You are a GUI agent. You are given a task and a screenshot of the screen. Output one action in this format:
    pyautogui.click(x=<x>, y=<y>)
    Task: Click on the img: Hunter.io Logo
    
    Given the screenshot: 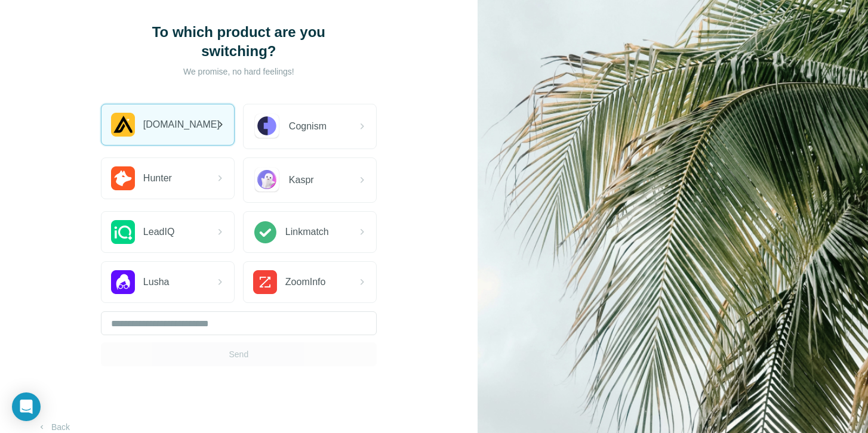 What is the action you would take?
    pyautogui.click(x=123, y=179)
    